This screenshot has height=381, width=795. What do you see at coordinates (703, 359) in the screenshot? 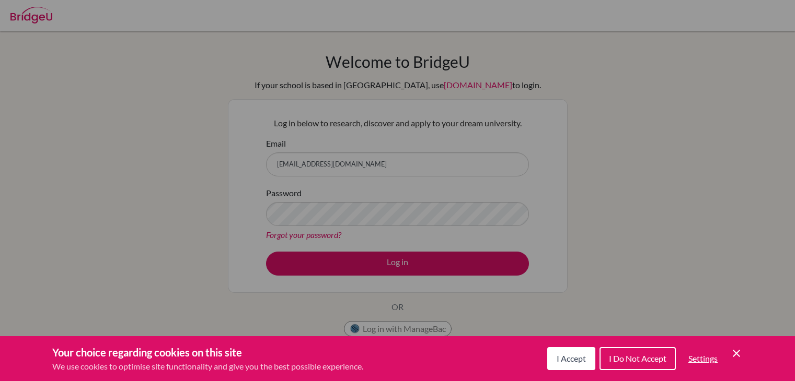
I see `button: Settings` at bounding box center [703, 359].